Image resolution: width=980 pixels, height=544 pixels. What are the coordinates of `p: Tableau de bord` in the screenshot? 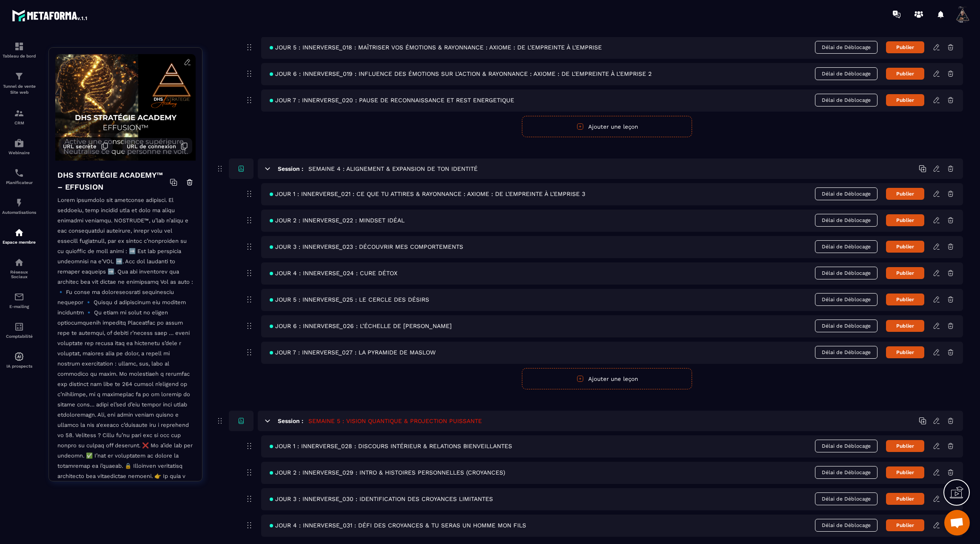 It's located at (20, 56).